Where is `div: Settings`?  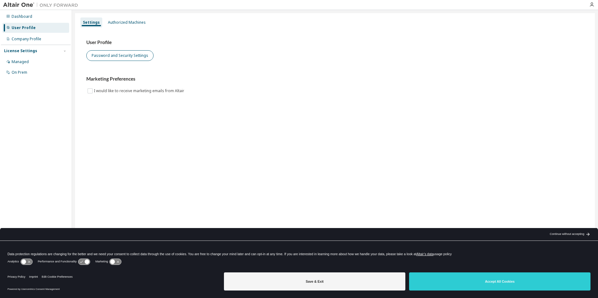 div: Settings is located at coordinates (91, 23).